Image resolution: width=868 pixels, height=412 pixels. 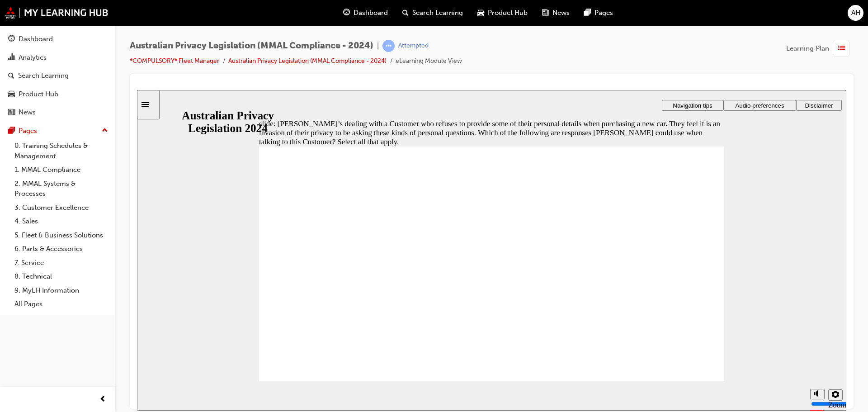 What do you see at coordinates (623, 15) in the screenshot?
I see `button: Audio preferences` at bounding box center [623, 15].